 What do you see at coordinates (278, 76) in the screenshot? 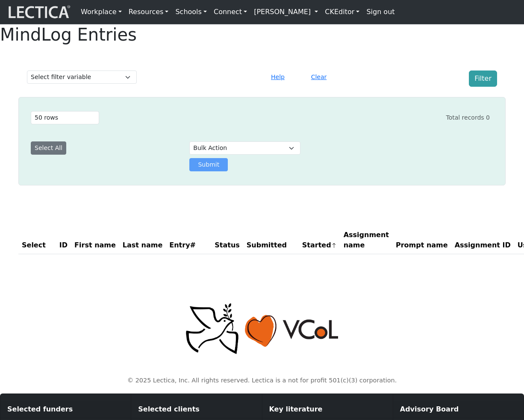
I see `a: Help` at bounding box center [278, 76].